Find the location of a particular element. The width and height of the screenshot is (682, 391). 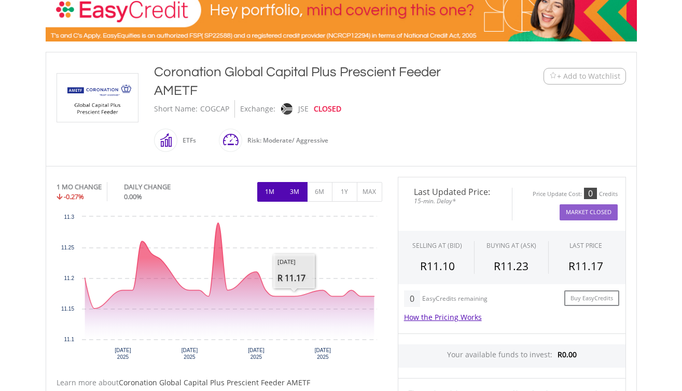

div: Coronation Global Capital Plus Prescient Feeder AMETF is located at coordinates (317, 81).